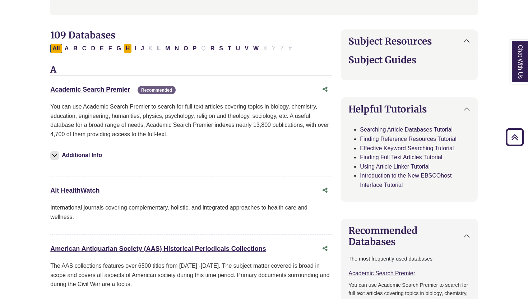  Describe the element at coordinates (221, 48) in the screenshot. I see `button: Filter Results S` at that location.